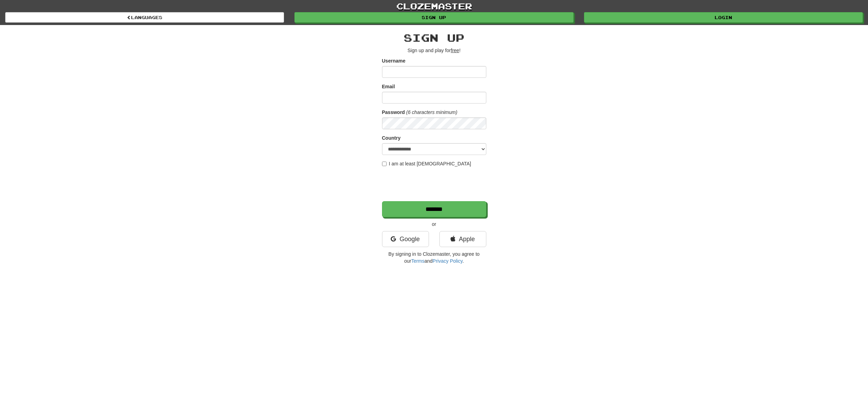  I want to click on a: Sign up, so click(434, 17).